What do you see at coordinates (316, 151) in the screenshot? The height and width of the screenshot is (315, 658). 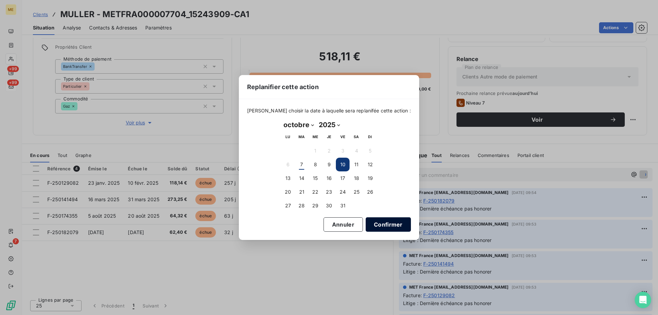 I see `button: 1` at bounding box center [316, 151].